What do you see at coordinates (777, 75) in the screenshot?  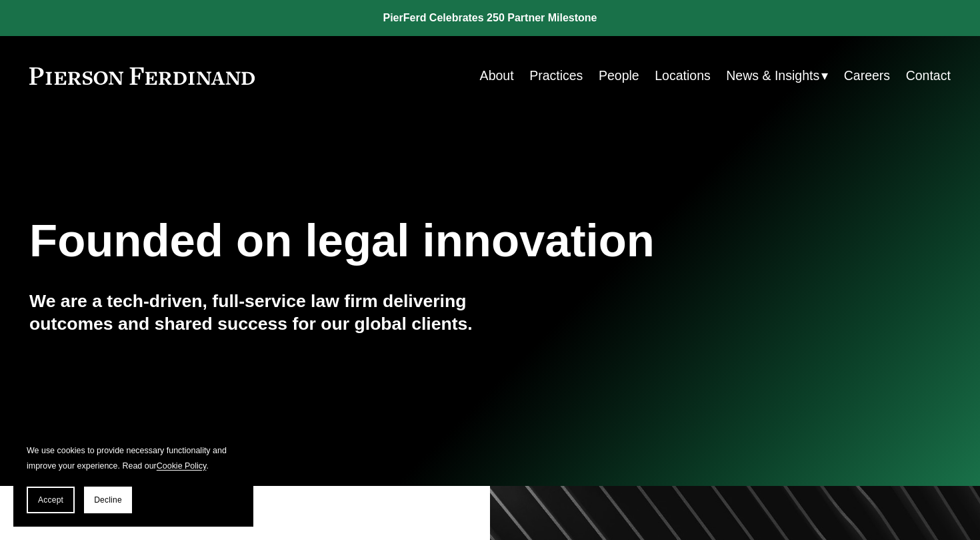 I see `a: folder dropdown` at bounding box center [777, 75].